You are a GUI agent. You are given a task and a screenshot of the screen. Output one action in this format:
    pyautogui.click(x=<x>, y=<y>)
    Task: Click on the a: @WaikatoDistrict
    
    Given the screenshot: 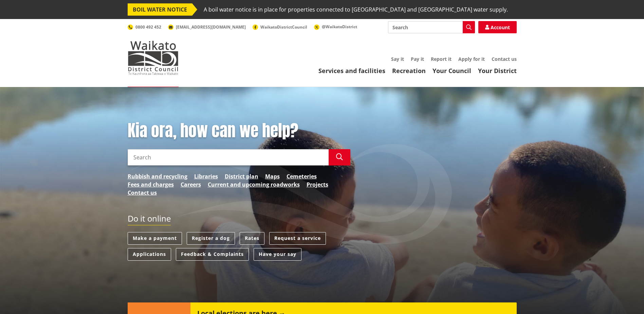 What is the action you would take?
    pyautogui.click(x=335, y=26)
    